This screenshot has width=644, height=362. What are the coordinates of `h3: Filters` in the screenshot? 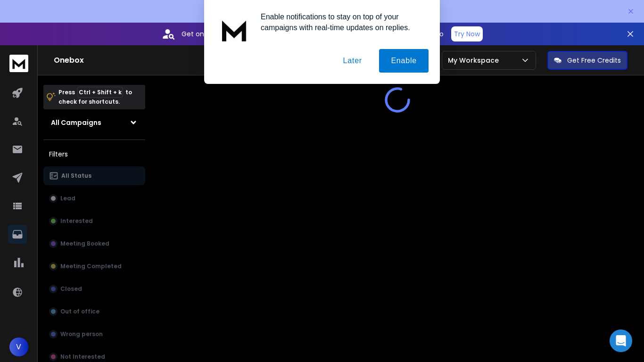 It's located at (94, 154).